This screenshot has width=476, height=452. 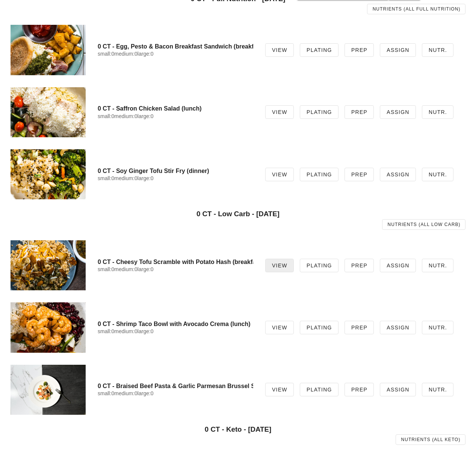 What do you see at coordinates (430, 439) in the screenshot?
I see `span: Nutrients (all Keto)` at bounding box center [430, 439].